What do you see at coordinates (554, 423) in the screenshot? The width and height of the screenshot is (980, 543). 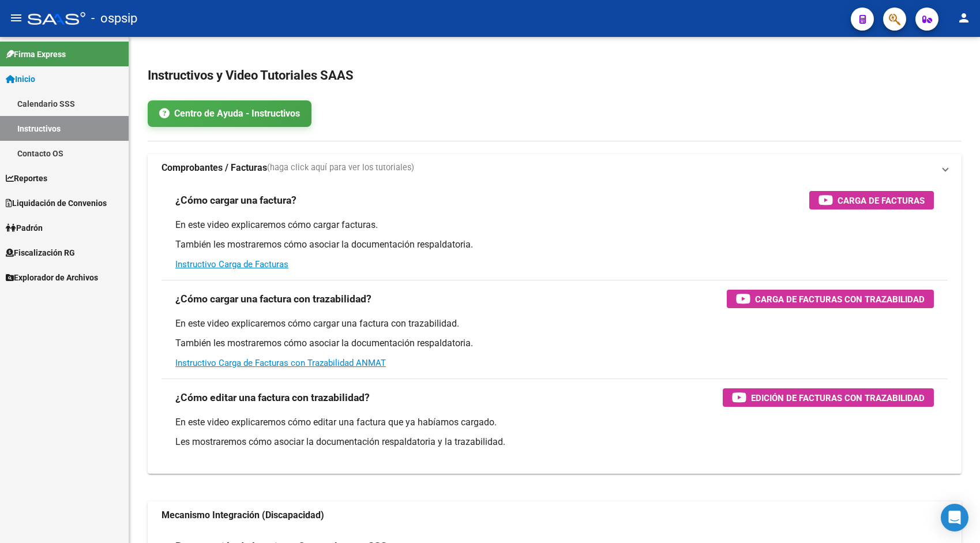 I see `p: En este video explicaremos cómo editar una factura que ya habíamos cargado.` at bounding box center [554, 423].